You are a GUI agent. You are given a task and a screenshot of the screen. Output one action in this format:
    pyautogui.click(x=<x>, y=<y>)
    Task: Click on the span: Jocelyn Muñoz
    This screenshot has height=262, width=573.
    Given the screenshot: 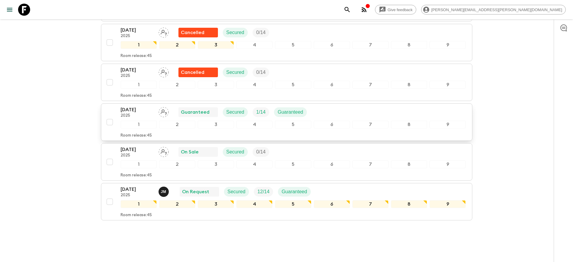 What is the action you would take?
    pyautogui.click(x=164, y=191)
    